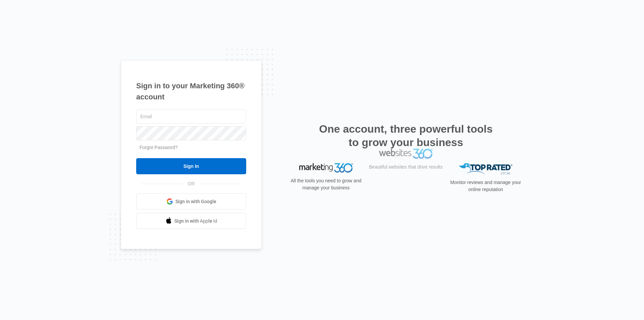 This screenshot has width=644, height=320. What do you see at coordinates (406, 136) in the screenshot?
I see `h2: One account, three powerful tools to grow your business` at bounding box center [406, 136].